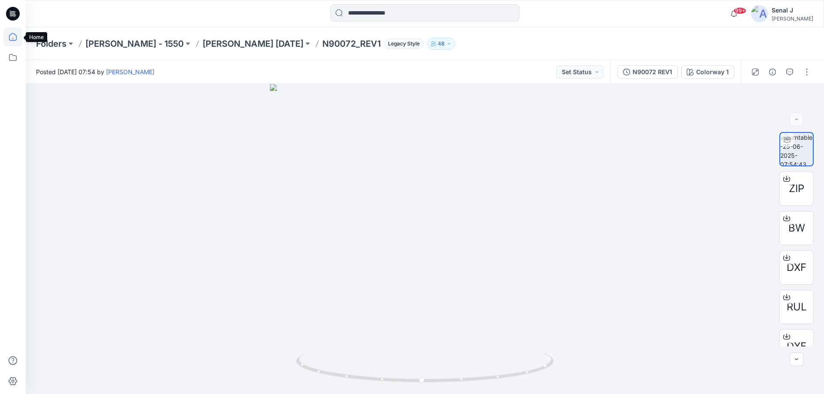 This screenshot has height=394, width=824. I want to click on button: Details, so click(772, 72).